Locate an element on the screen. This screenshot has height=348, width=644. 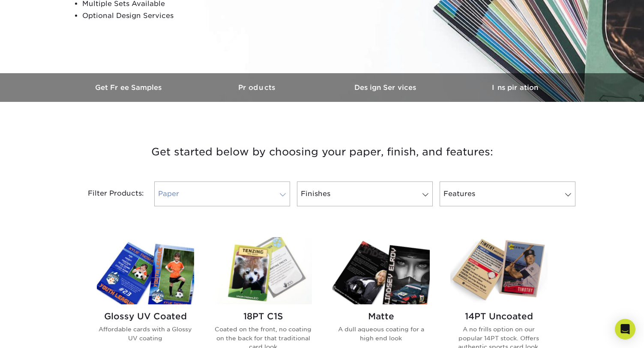
img: 14PT Uncoated Trading Cards is located at coordinates (499, 271).